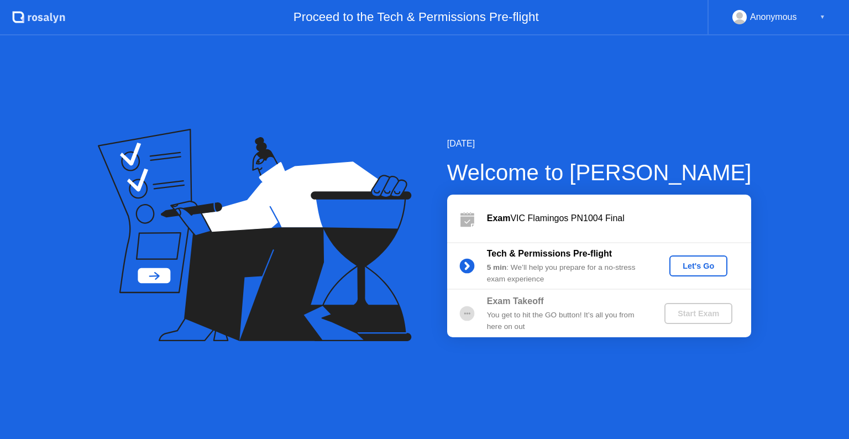  I want to click on b: Exam Takeoff, so click(515, 301).